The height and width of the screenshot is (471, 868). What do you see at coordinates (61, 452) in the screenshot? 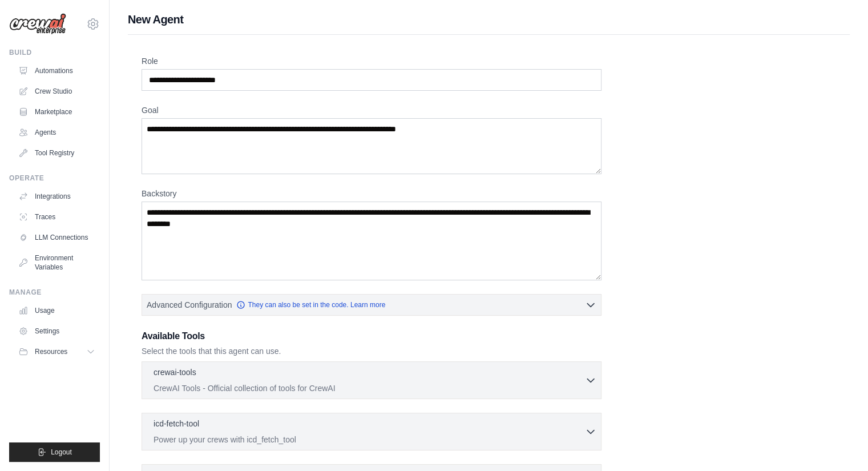
I see `span: Logout` at bounding box center [61, 452].